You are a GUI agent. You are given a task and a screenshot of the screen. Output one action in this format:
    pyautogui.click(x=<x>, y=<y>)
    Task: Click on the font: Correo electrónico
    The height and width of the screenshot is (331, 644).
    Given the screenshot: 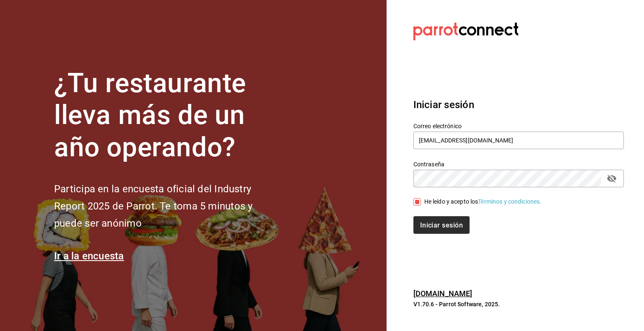 What is the action you would take?
    pyautogui.click(x=438, y=126)
    